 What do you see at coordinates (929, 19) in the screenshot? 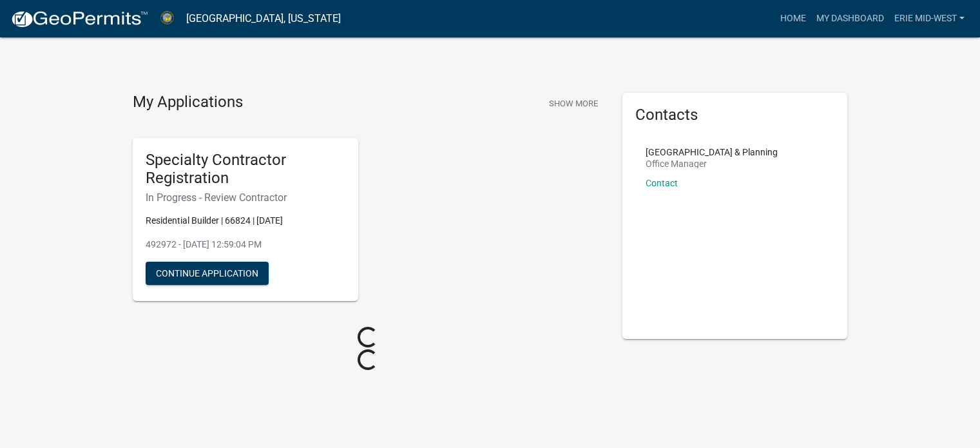
I see `a: Erie Mid-west` at bounding box center [929, 19].